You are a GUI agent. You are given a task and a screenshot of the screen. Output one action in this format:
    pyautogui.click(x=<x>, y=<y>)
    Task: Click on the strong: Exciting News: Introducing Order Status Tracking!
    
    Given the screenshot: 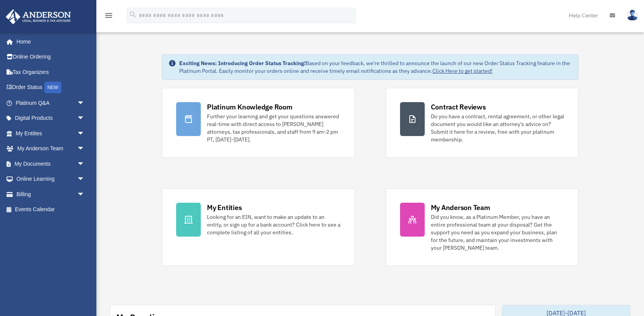 What is the action you would take?
    pyautogui.click(x=242, y=63)
    